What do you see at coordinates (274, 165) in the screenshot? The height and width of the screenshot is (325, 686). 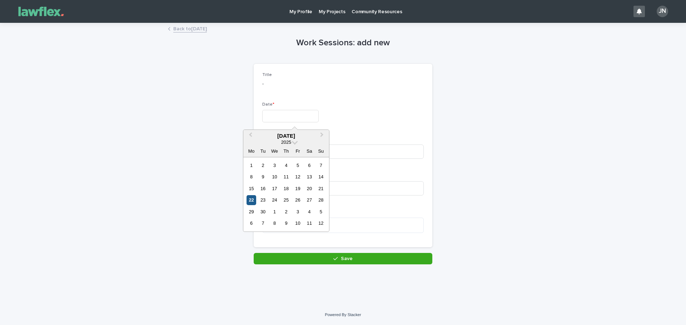 I see `div: Choose Wednesday, 3 September 2025` at bounding box center [274, 165].